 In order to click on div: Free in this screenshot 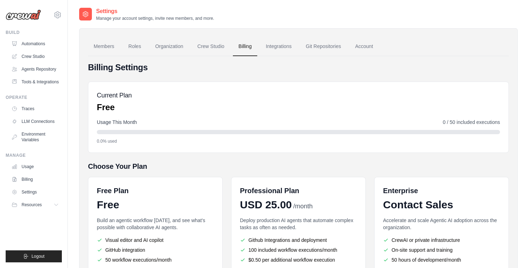, I will do `click(155, 205)`.